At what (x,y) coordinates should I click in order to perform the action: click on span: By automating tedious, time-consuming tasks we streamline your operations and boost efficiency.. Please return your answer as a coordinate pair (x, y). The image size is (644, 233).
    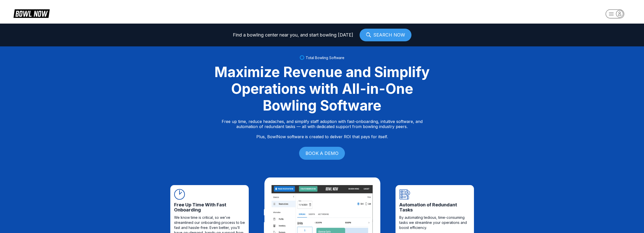
    Looking at the image, I should click on (435, 222).